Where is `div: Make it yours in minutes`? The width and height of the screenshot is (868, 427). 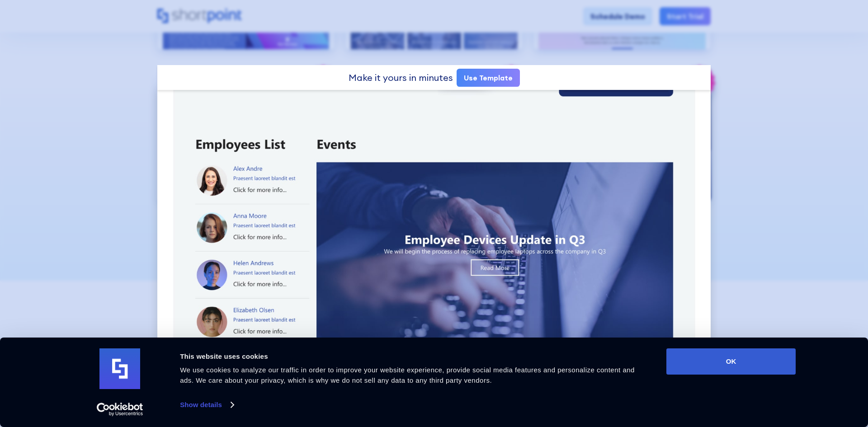 div: Make it yours in minutes is located at coordinates (400, 78).